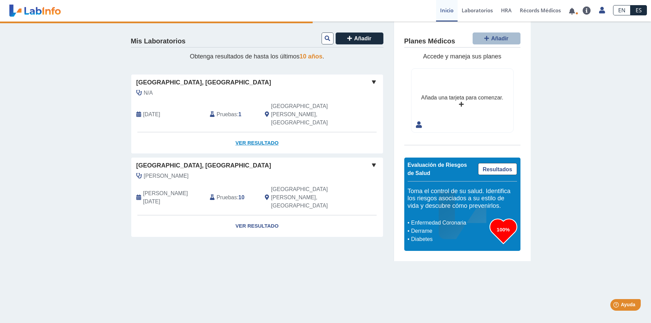 The width and height of the screenshot is (651, 323). What do you see at coordinates (437, 169) in the screenshot?
I see `span: Evaluación de Riesgos de Salud` at bounding box center [437, 169].